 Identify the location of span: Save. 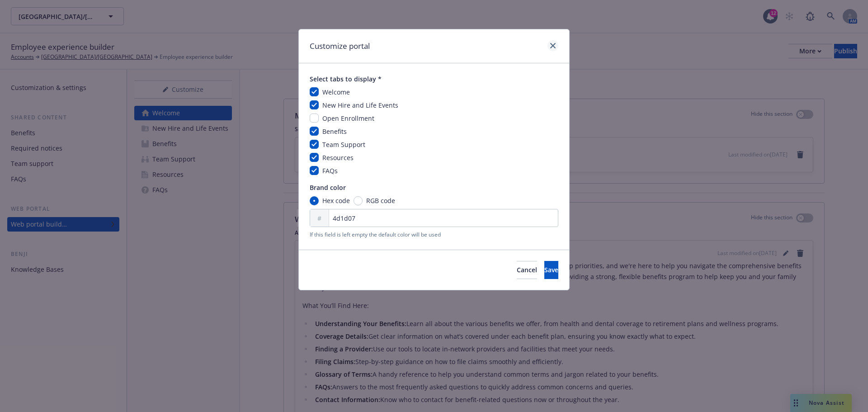
(551, 270).